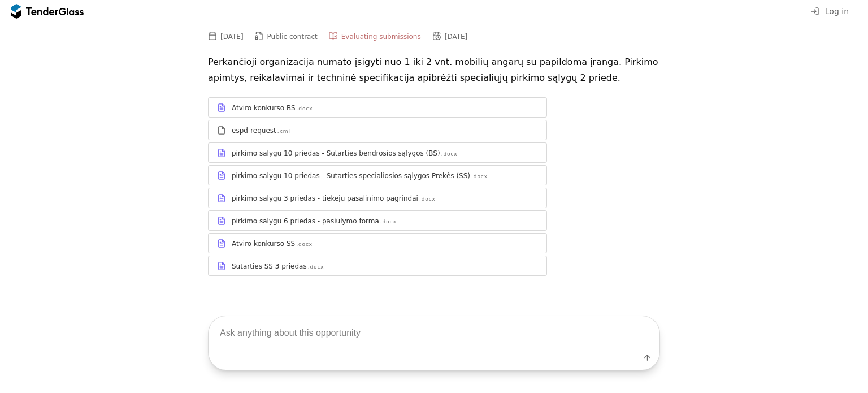 This screenshot has height=393, width=868. I want to click on a: pirkimo salygu 10 priedas - Sutarties specialiosios sąlygos Prekės (SS).docx, so click(377, 176).